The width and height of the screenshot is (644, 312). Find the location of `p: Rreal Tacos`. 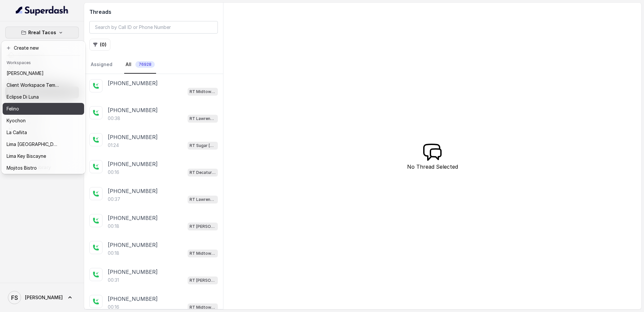

p: Rreal Tacos is located at coordinates (42, 32).